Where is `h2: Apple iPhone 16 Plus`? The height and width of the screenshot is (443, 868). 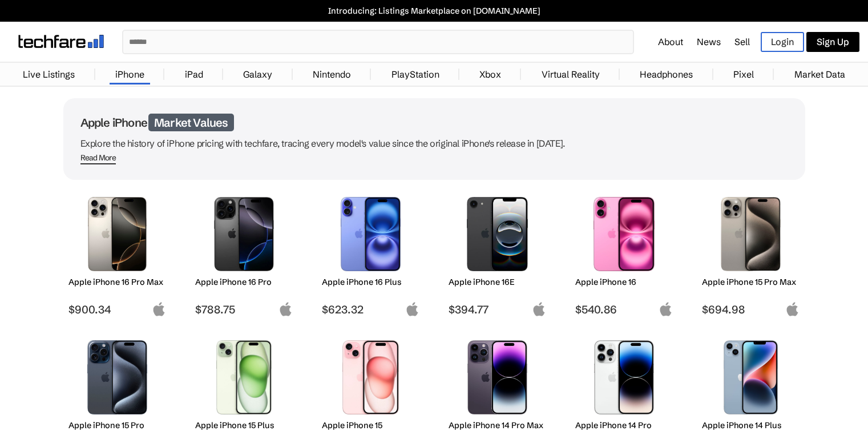
h2: Apple iPhone 16 Plus is located at coordinates (370, 282).